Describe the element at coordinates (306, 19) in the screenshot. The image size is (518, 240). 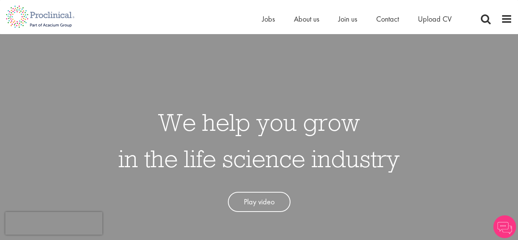
I see `span: About us` at that location.